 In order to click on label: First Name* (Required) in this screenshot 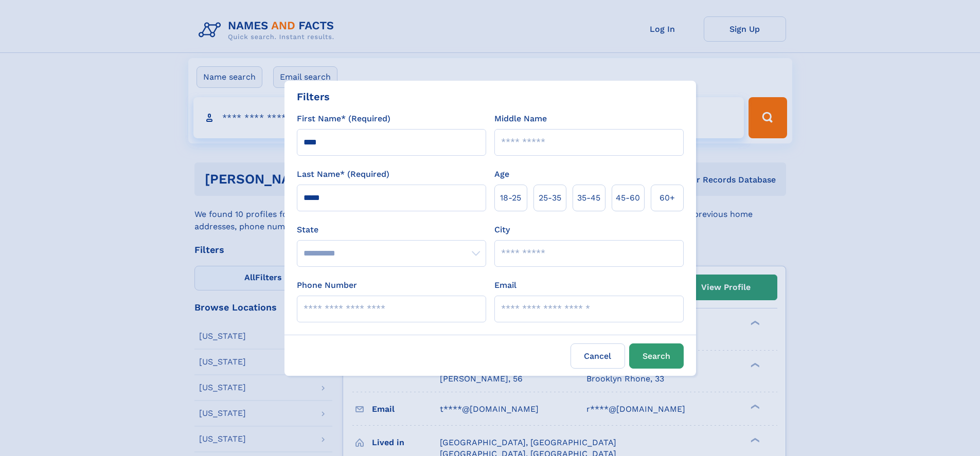, I will do `click(343, 119)`.